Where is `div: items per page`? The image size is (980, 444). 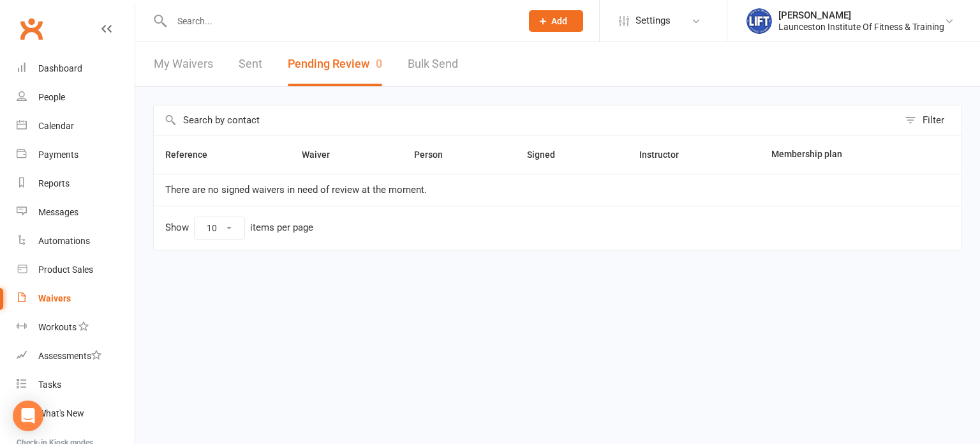 div: items per page is located at coordinates (281, 228).